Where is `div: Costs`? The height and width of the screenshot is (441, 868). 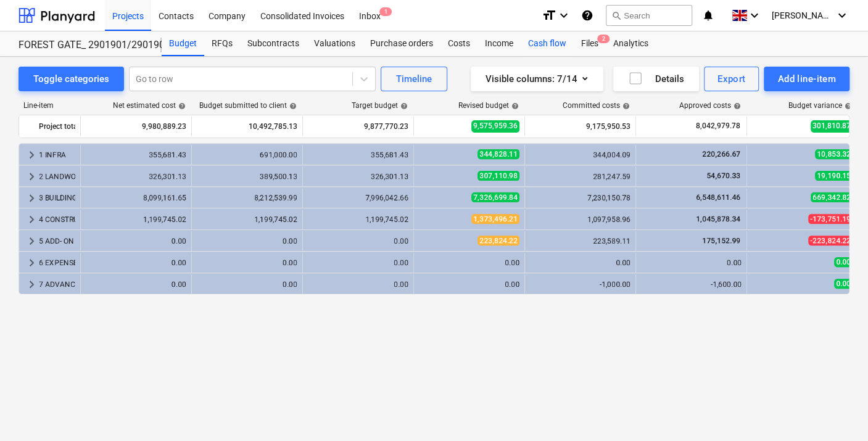
div: Costs is located at coordinates (459, 44).